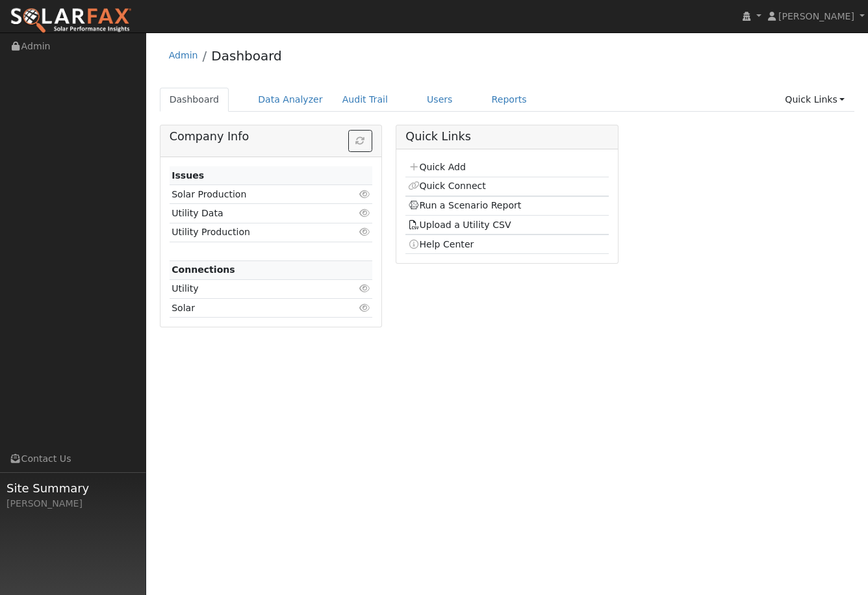 Image resolution: width=868 pixels, height=595 pixels. What do you see at coordinates (71, 21) in the screenshot?
I see `img: SolarFax` at bounding box center [71, 21].